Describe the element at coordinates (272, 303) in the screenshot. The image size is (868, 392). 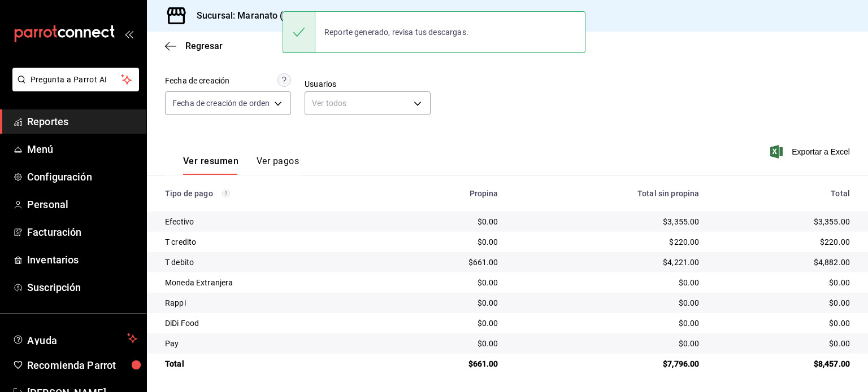
I see `div: Rappi` at that location.